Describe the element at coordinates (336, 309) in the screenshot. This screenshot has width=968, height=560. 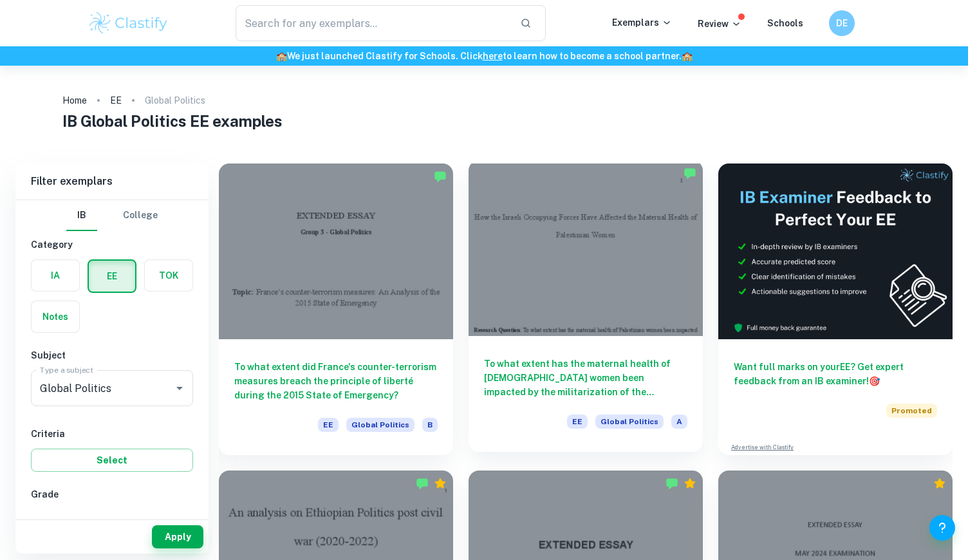
I see `a: To what extent did France's counter-terrorism measures breach the principle of liberté during the...` at that location.